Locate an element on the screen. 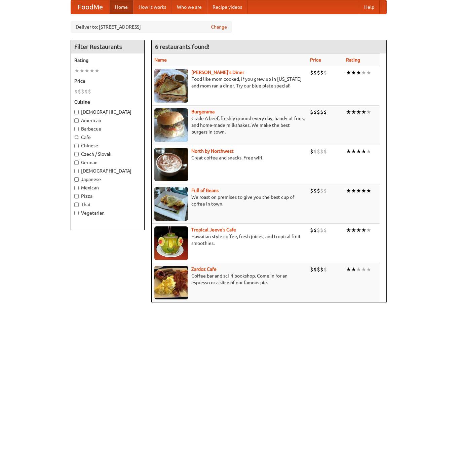 Image resolution: width=457 pixels, height=476 pixels. p: We roast on premises to give you the best cup of coffee in town. is located at coordinates (230, 201).